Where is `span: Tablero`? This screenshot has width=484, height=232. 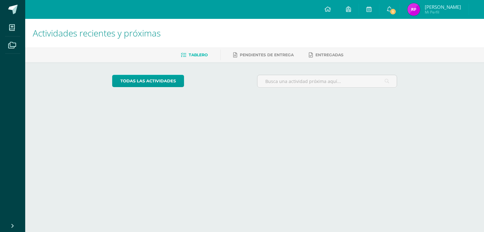
span: Tablero is located at coordinates (198, 55).